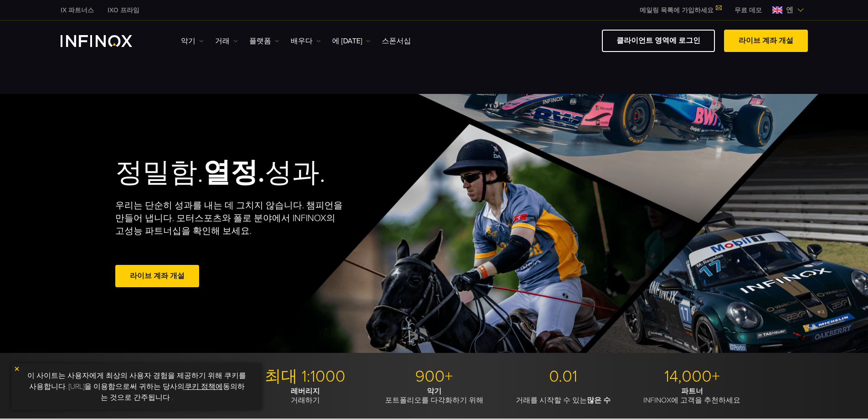 This screenshot has width=868, height=419. I want to click on font: 쿠키 정책에, so click(203, 387).